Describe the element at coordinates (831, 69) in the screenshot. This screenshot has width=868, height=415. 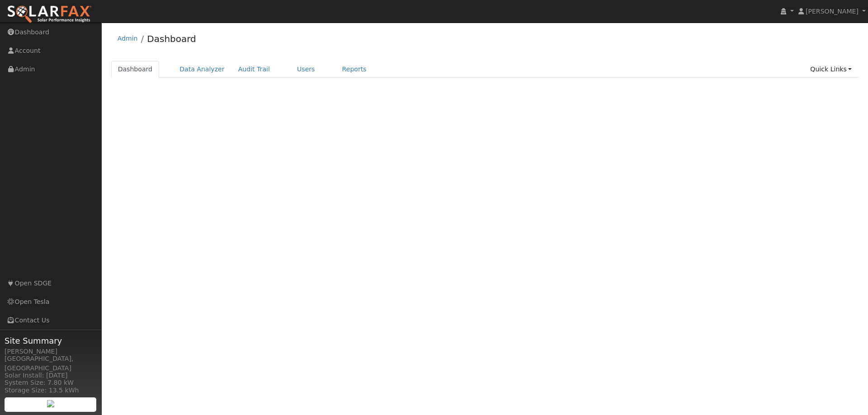
I see `a: Quick Links` at that location.